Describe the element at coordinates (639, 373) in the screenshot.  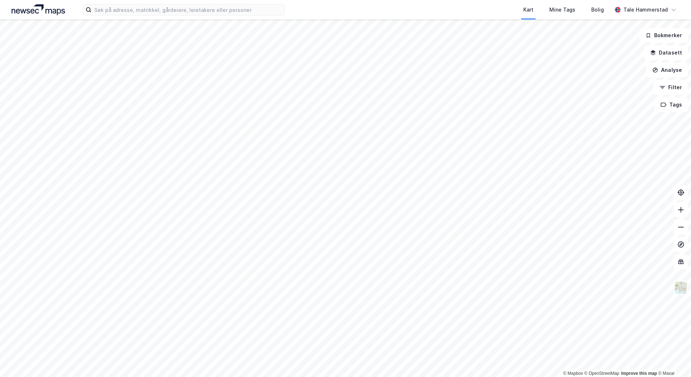
I see `a: Improve this map` at that location.